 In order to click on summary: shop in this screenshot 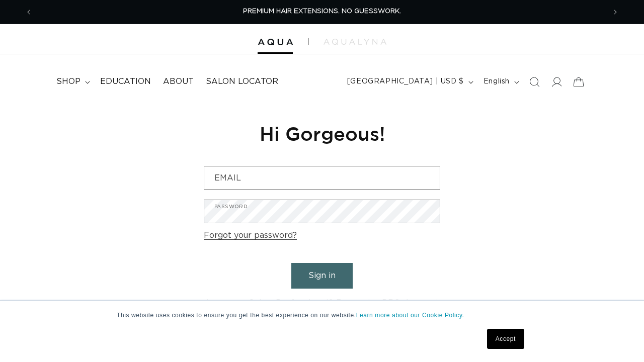, I will do `click(72, 81)`.